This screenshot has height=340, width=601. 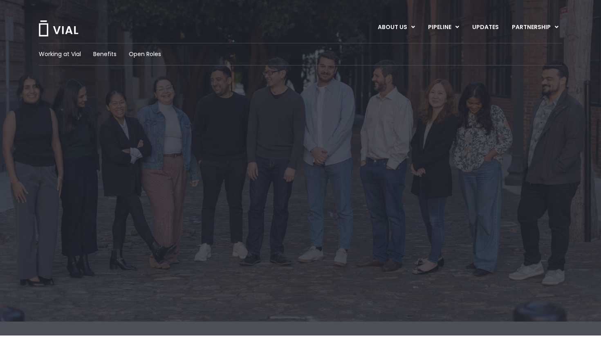 What do you see at coordinates (443, 27) in the screenshot?
I see `a: PIPELINEMenu Toggle` at bounding box center [443, 27].